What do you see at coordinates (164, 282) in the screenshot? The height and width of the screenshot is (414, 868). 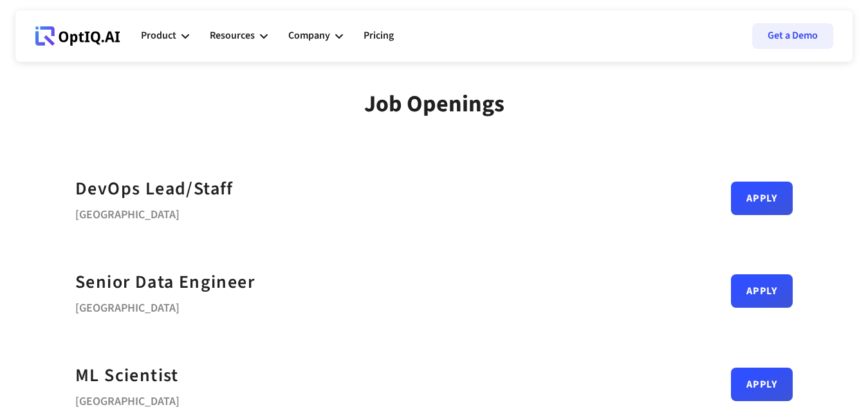 I see `div: Senior Data Engineer` at bounding box center [164, 282].